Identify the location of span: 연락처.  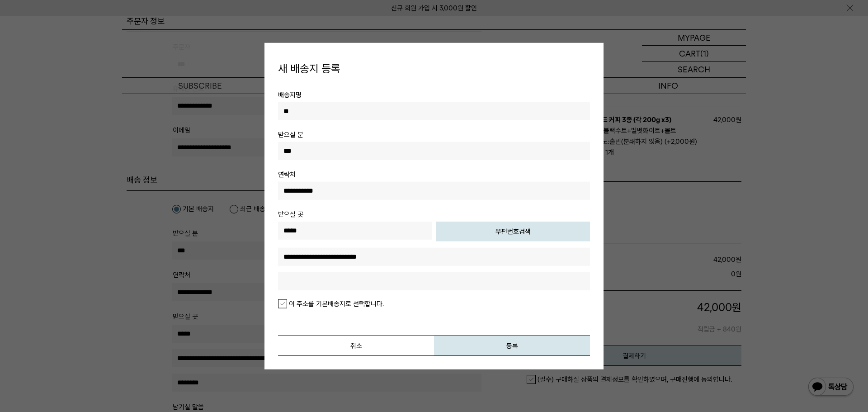
(287, 174).